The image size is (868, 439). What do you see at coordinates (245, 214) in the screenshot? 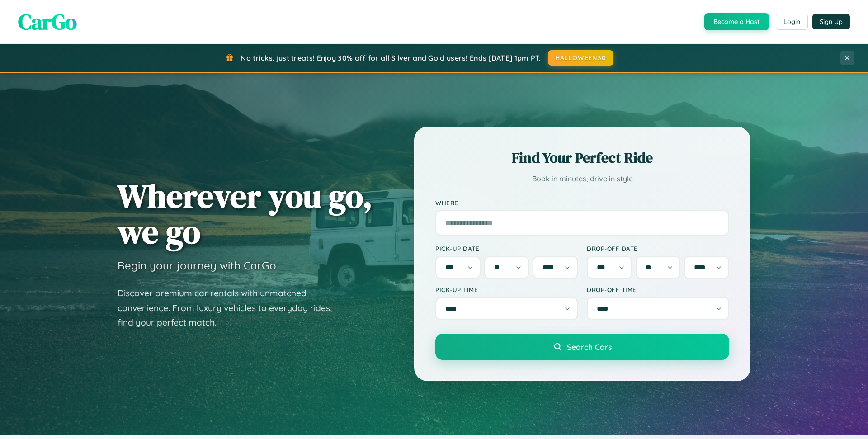
I see `h1: Wherever you go, we go` at bounding box center [245, 214].